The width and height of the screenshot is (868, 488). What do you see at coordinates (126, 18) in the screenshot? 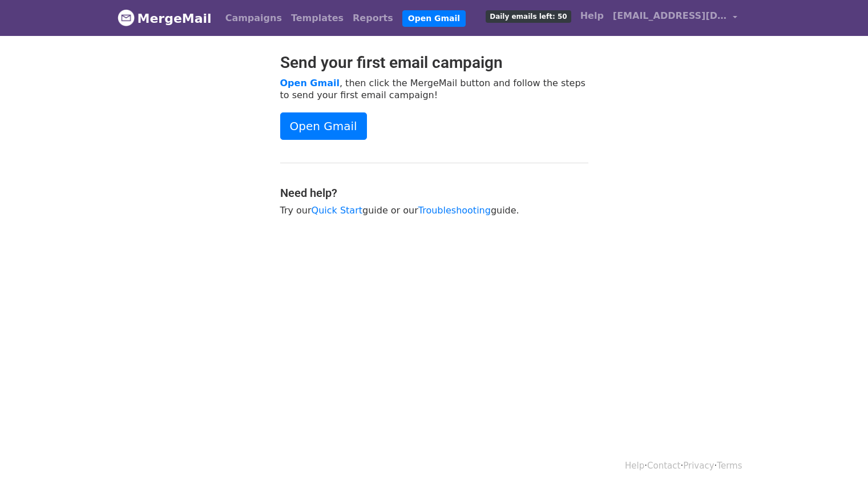
I see `img: MergeMail logo` at bounding box center [126, 18].